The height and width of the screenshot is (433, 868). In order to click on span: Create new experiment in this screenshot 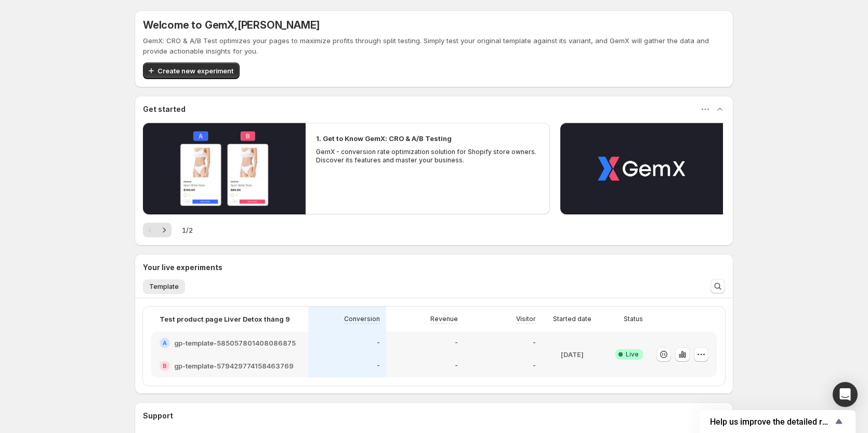, I will do `click(196, 71)`.